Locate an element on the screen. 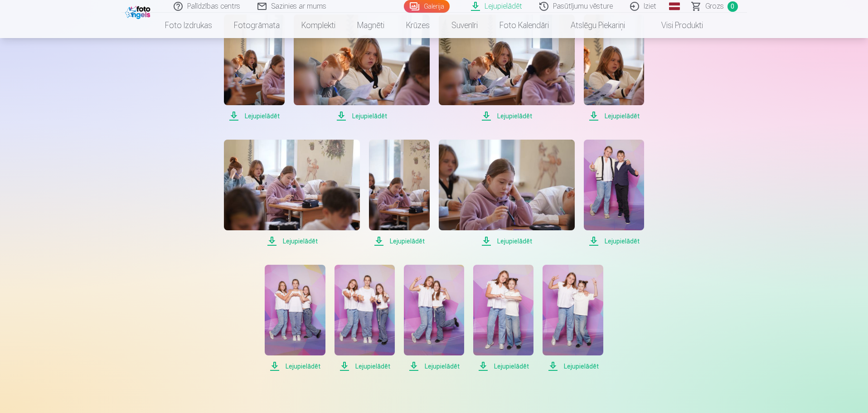 The image size is (868, 413). a: Atslēgu piekariņi is located at coordinates (598, 25).